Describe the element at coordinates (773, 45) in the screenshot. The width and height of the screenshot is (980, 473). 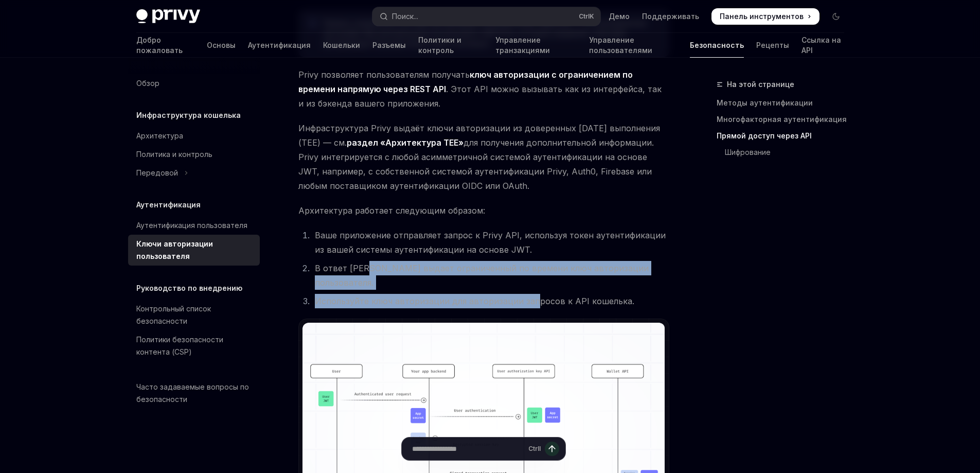
I see `a: Рецепты` at that location.